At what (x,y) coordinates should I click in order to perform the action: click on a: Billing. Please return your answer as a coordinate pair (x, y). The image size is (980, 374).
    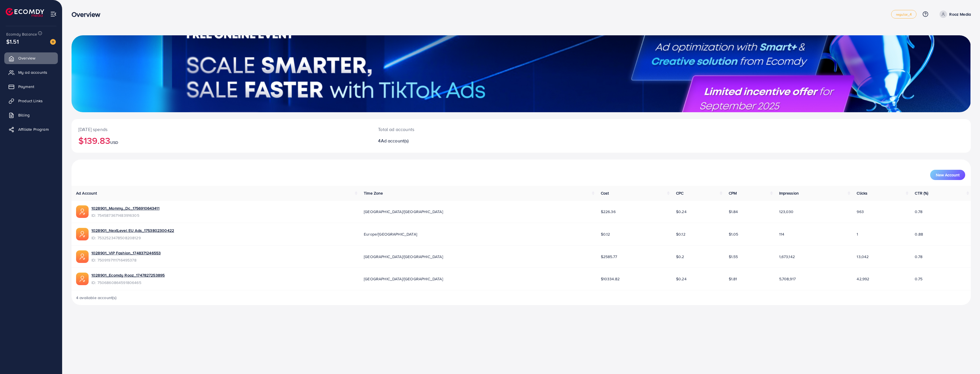
    Looking at the image, I should click on (31, 115).